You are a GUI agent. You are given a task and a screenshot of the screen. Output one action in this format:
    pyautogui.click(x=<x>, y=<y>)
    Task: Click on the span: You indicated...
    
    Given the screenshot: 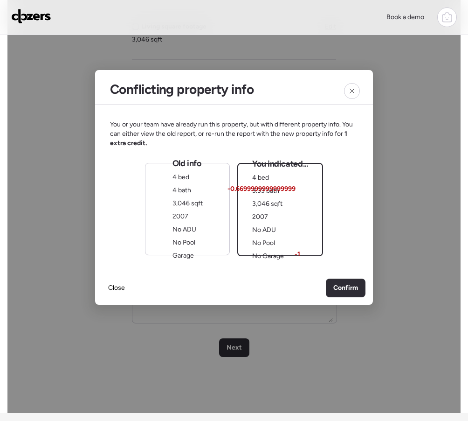 What is the action you would take?
    pyautogui.click(x=280, y=164)
    